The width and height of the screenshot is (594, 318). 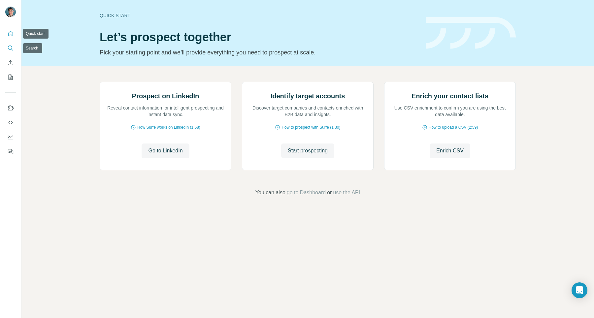 I want to click on button: Quick start, so click(x=11, y=34).